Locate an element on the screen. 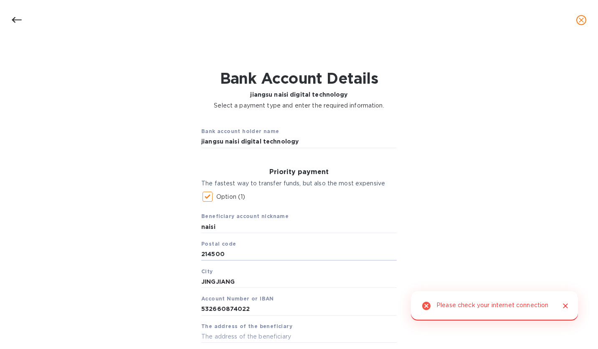 This screenshot has width=598, height=349. b: The address of the beneficiary is located at coordinates (247, 326).